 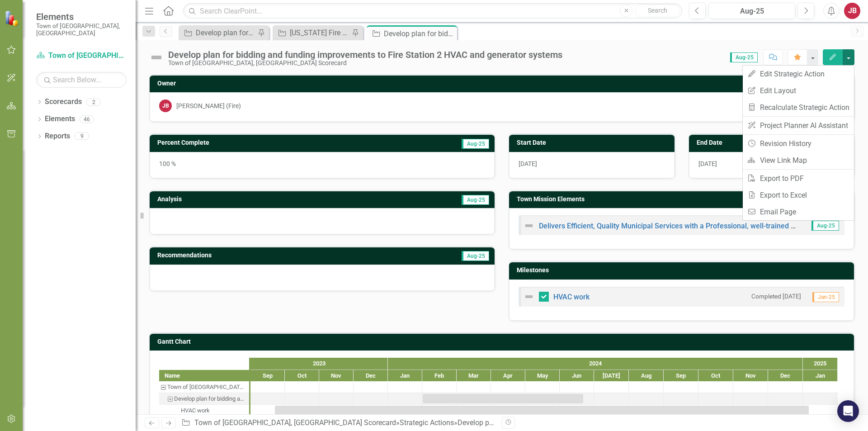 What do you see at coordinates (433, 11) in the screenshot?
I see `input: Search ClearPoint...` at bounding box center [433, 11].